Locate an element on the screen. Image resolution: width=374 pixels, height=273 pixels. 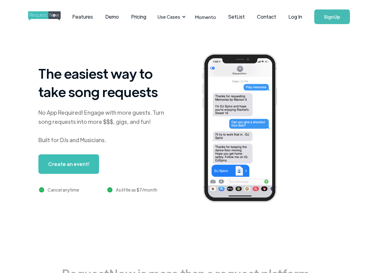
a: SetList is located at coordinates (237, 17).